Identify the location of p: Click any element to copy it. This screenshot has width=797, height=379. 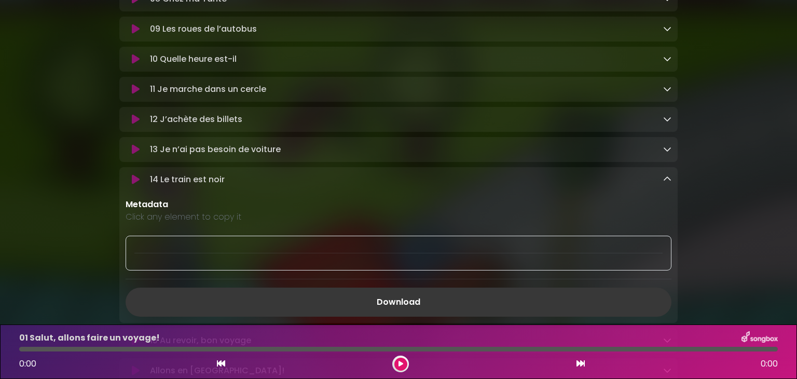
(399, 217).